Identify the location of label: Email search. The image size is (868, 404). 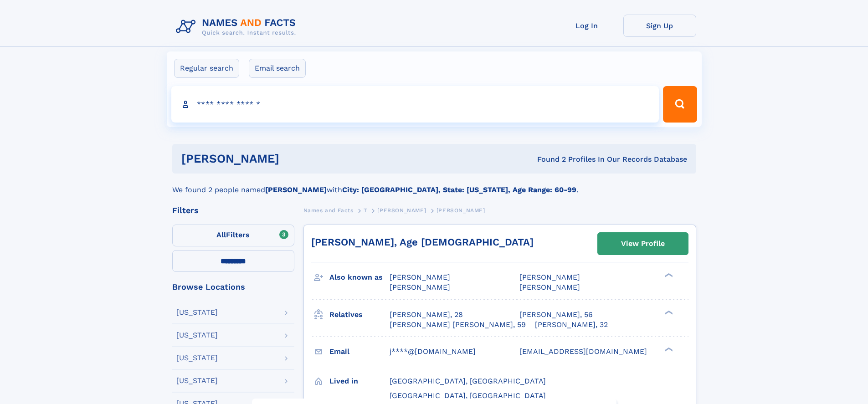
(277, 68).